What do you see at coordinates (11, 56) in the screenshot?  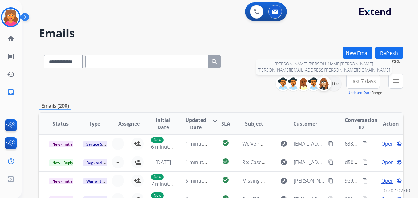 I see `mat-icon: list_alt` at bounding box center [11, 56].